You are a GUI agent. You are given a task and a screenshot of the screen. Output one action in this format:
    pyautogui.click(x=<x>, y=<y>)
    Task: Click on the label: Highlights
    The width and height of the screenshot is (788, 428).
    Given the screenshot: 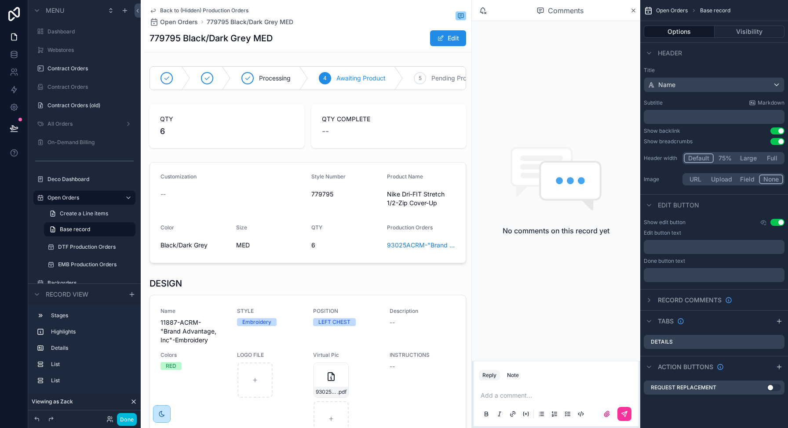 What is the action you would take?
    pyautogui.click(x=90, y=332)
    